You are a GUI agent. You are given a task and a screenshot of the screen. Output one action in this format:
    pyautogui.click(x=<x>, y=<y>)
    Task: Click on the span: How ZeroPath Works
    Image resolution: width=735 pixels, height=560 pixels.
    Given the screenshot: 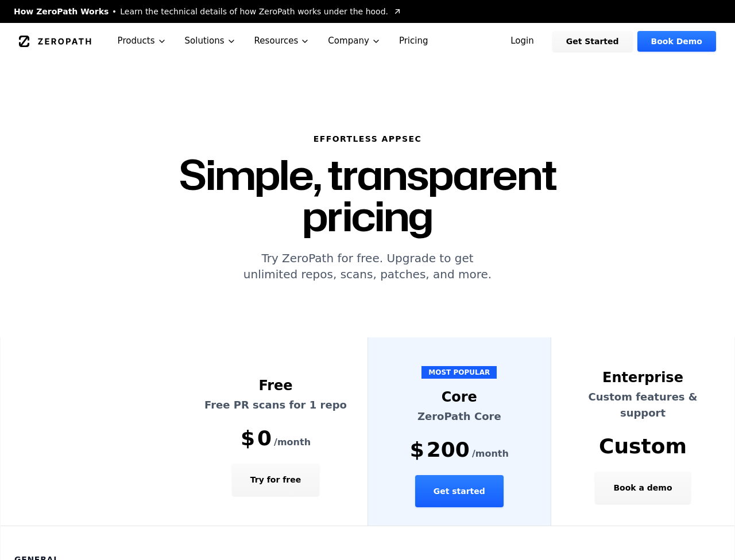 What is the action you would take?
    pyautogui.click(x=61, y=11)
    